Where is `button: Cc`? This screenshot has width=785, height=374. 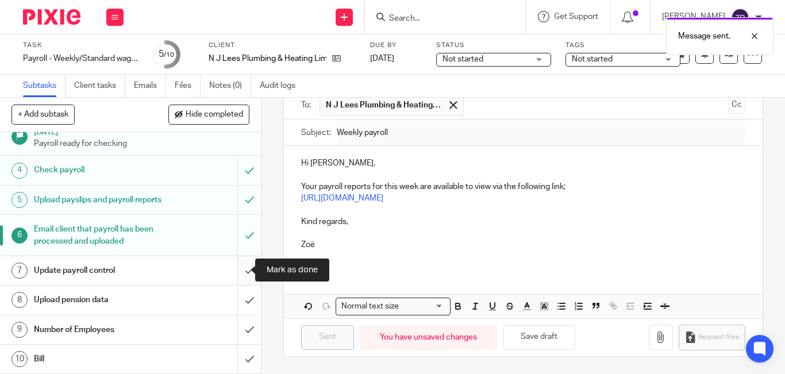 button: Cc is located at coordinates (737, 105).